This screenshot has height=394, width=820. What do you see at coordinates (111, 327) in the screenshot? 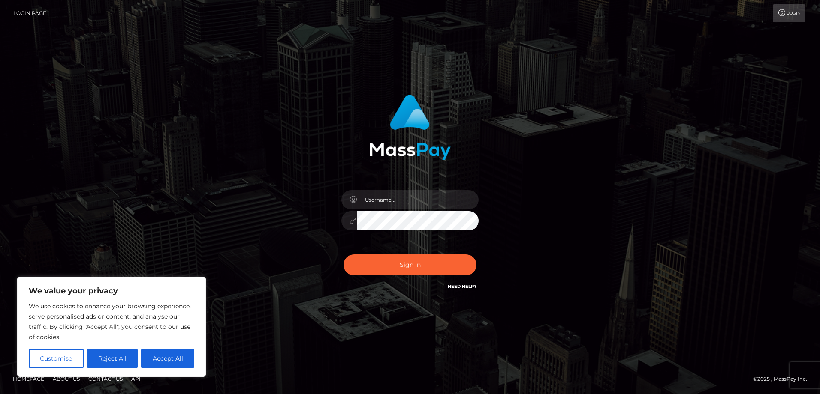
I see `div: We value your privacy` at bounding box center [111, 327].